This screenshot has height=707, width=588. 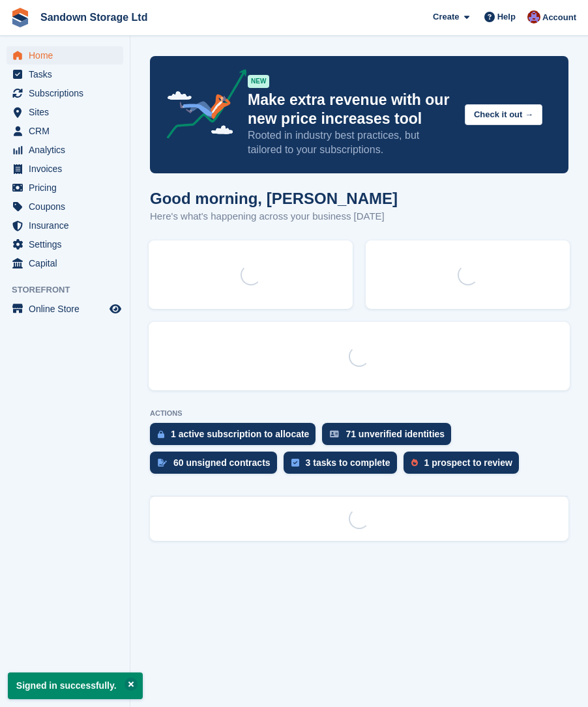 What do you see at coordinates (68, 93) in the screenshot?
I see `span: Subscriptions` at bounding box center [68, 93].